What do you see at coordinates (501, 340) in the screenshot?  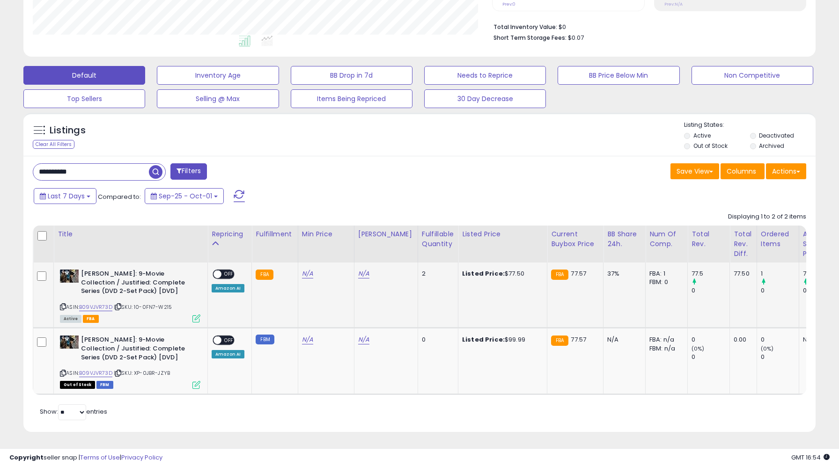 I see `div: $99.99` at bounding box center [501, 340].